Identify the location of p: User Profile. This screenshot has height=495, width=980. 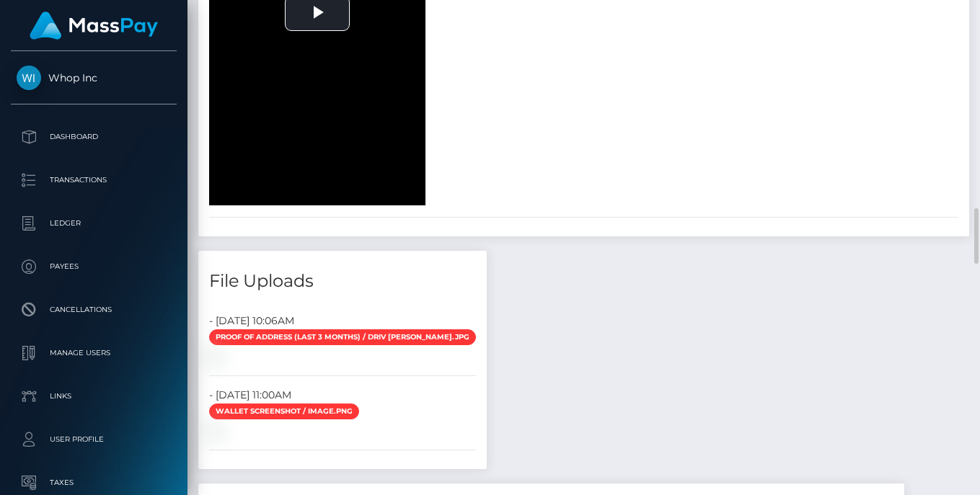
(93, 440).